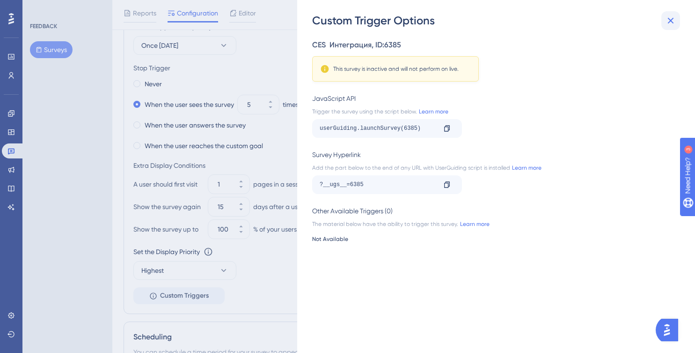 This screenshot has height=353, width=695. Describe the element at coordinates (494, 239) in the screenshot. I see `div: Not Available` at that location.